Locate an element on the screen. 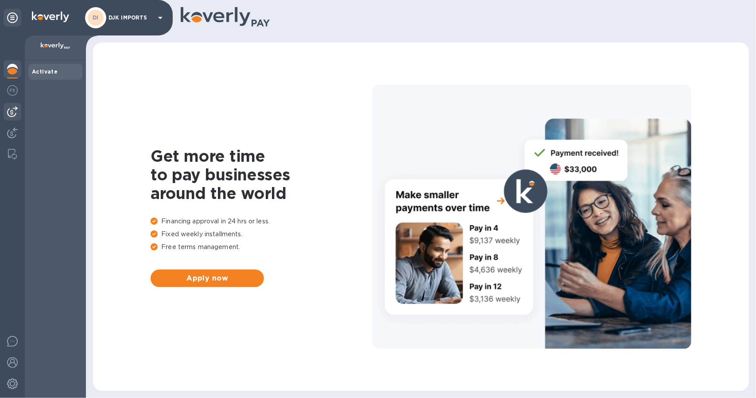 The image size is (756, 398). p: DJK IMPORTS is located at coordinates (131, 18).